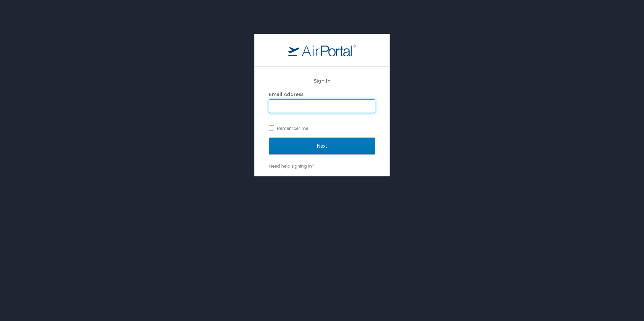 The height and width of the screenshot is (321, 644). I want to click on label: Remember me, so click(322, 128).